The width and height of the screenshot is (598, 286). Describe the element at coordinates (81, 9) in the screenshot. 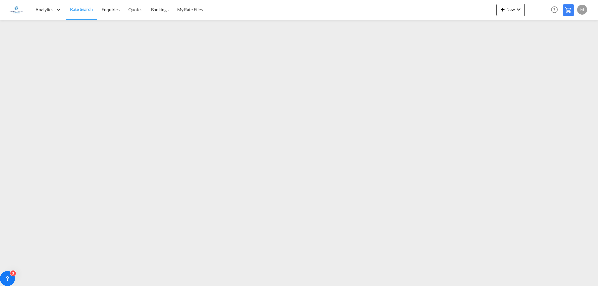

I see `span: Rate Search` at that location.